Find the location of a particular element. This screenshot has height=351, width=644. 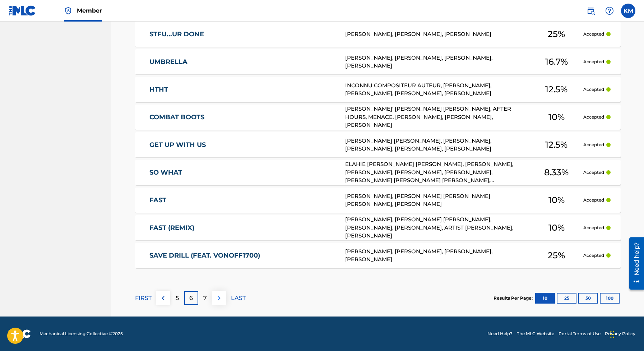

a: UMBRELLA is located at coordinates (242, 62).